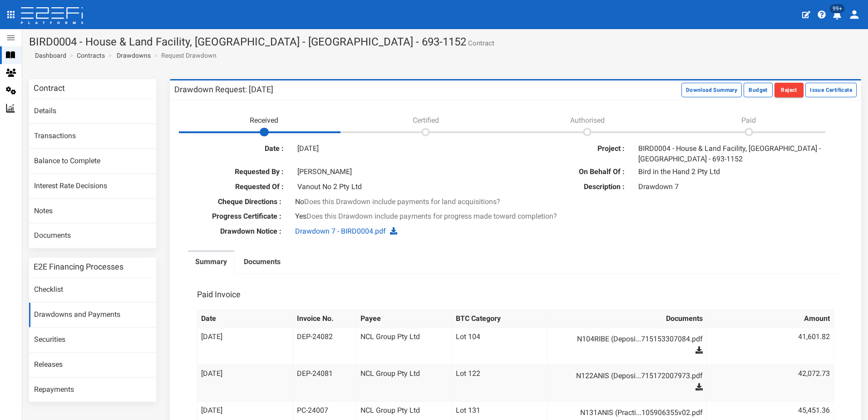 This screenshot has height=420, width=868. Describe the element at coordinates (480, 43) in the screenshot. I see `small: Contract` at that location.